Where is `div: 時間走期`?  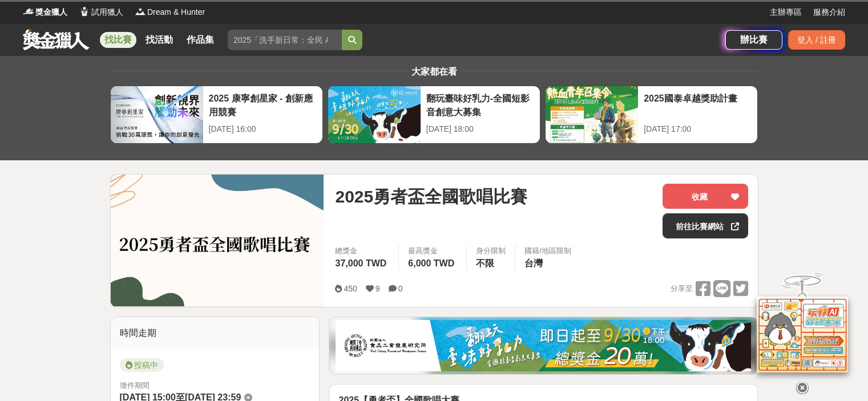 div: 時間走期 is located at coordinates (215, 333).